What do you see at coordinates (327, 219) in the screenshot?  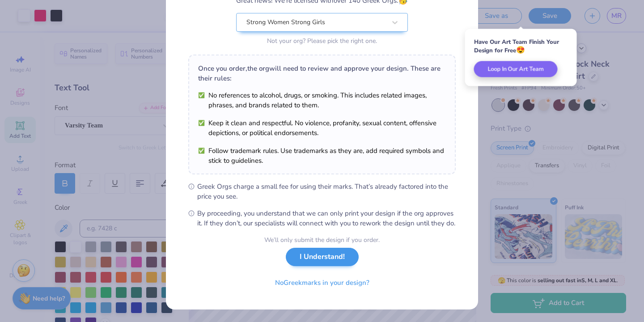 I see `span: By proceeding, you understand that we can only print your design if the org approves it. If they ...` at bounding box center [327, 219].